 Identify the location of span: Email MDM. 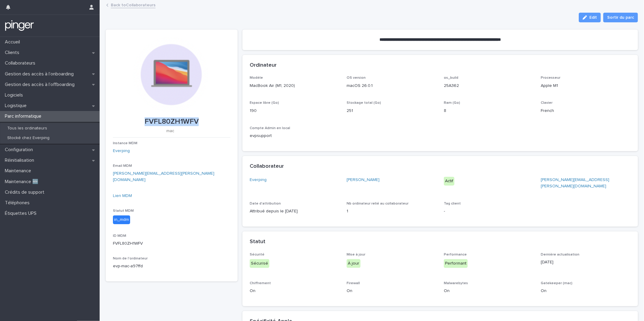
(122, 166).